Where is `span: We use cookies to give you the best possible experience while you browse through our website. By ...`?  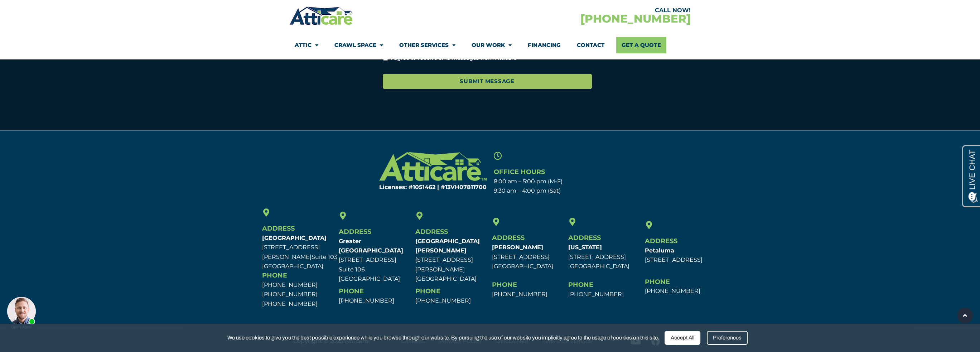
span: We use cookies to give you the best possible experience while you browse through our website. By ... is located at coordinates (443, 338).